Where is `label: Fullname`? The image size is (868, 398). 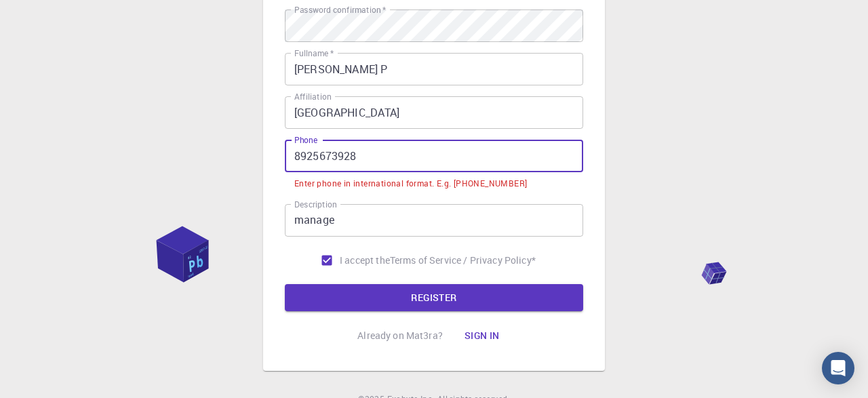 label: Fullname is located at coordinates (314, 53).